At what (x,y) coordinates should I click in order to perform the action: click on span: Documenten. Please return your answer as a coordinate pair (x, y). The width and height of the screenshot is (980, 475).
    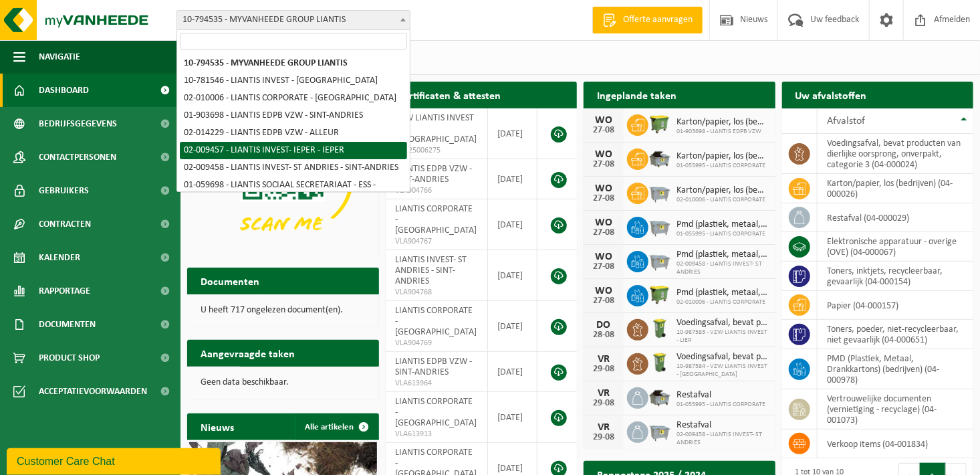
    Looking at the image, I should click on (67, 325).